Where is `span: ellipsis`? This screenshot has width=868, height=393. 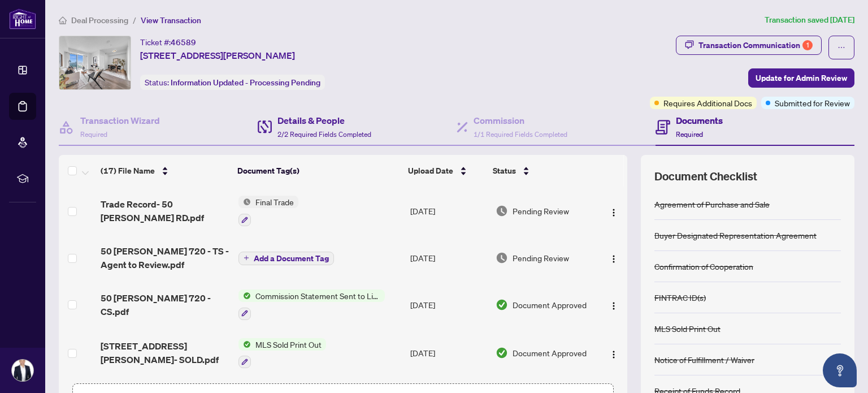 span: ellipsis is located at coordinates (842, 48).